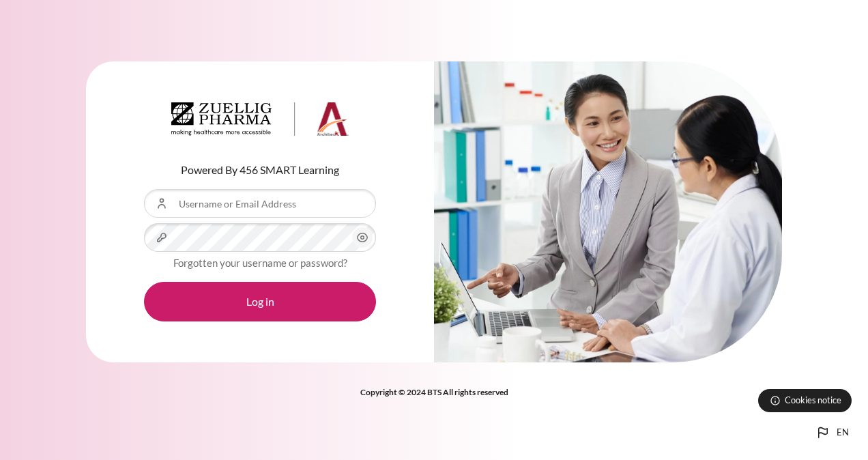 The width and height of the screenshot is (868, 460). What do you see at coordinates (260, 302) in the screenshot?
I see `button: Log in` at bounding box center [260, 302].